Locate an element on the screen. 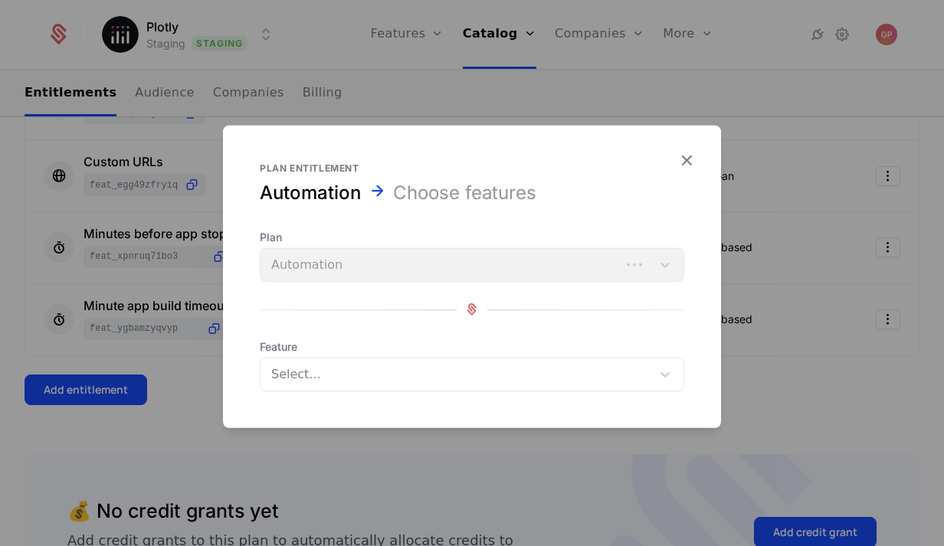 The image size is (944, 546). div: Select... is located at coordinates (457, 374).